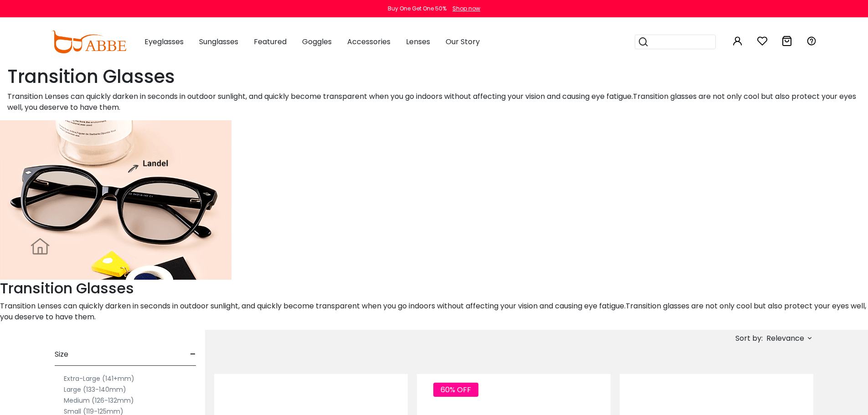 Image resolution: width=868 pixels, height=415 pixels. What do you see at coordinates (369, 41) in the screenshot?
I see `span: Accessories` at bounding box center [369, 41].